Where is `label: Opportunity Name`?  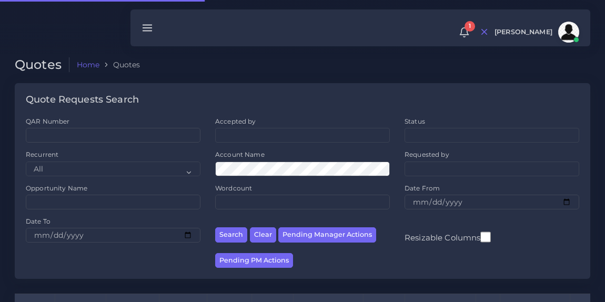 label: Opportunity Name is located at coordinates (56, 188).